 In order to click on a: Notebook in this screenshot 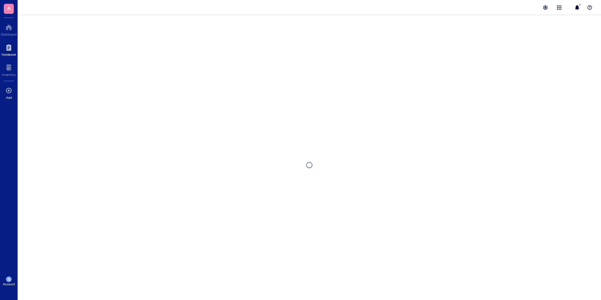, I will do `click(9, 49)`.